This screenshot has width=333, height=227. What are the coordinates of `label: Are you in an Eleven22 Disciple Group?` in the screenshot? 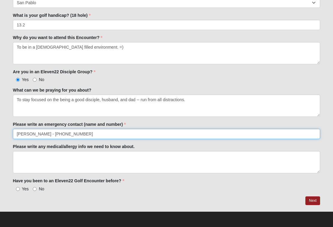 It's located at (54, 72).